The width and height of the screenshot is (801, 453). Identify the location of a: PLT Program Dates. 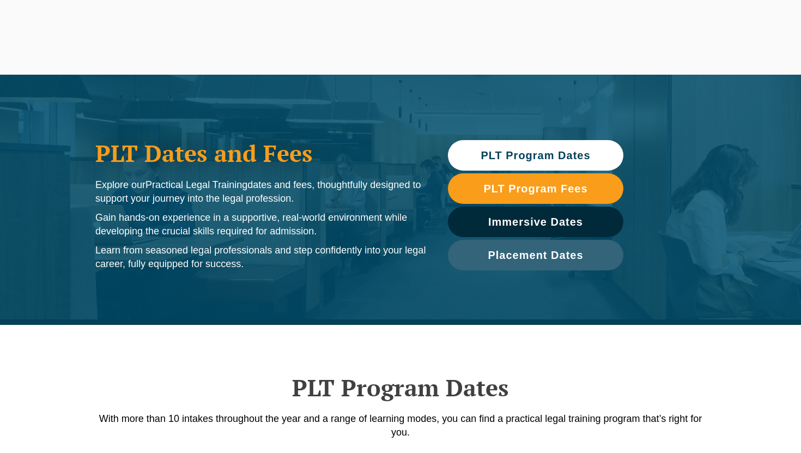
(535, 155).